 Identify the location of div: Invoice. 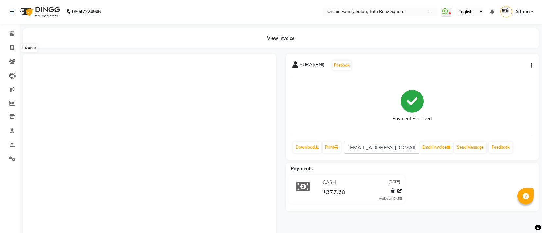
(29, 48).